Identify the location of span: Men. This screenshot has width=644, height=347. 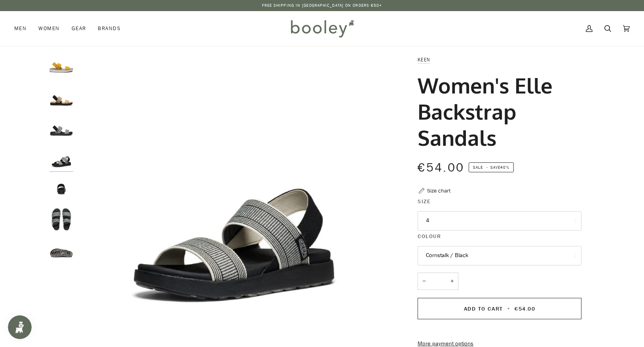
(20, 28).